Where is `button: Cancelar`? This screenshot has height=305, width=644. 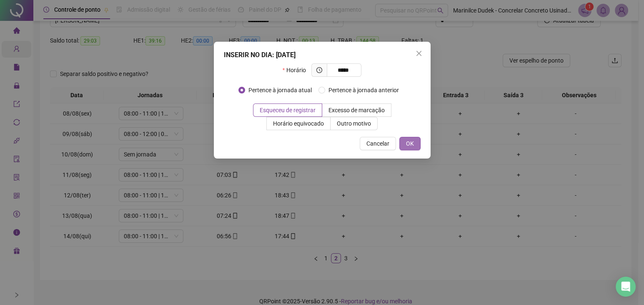
button: Cancelar is located at coordinates (378, 144).